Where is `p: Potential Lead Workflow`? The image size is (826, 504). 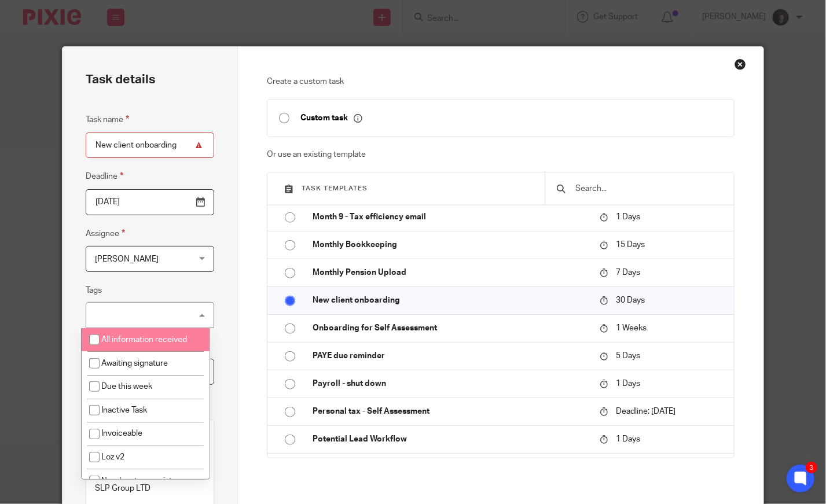
p: Potential Lead Workflow is located at coordinates (450, 440).